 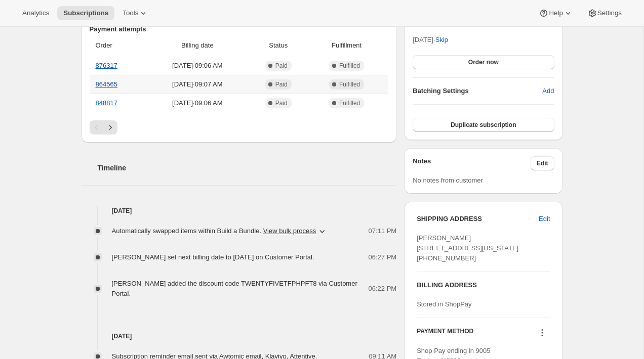 What do you see at coordinates (472, 164) in the screenshot?
I see `h3: Notes` at bounding box center [472, 164].